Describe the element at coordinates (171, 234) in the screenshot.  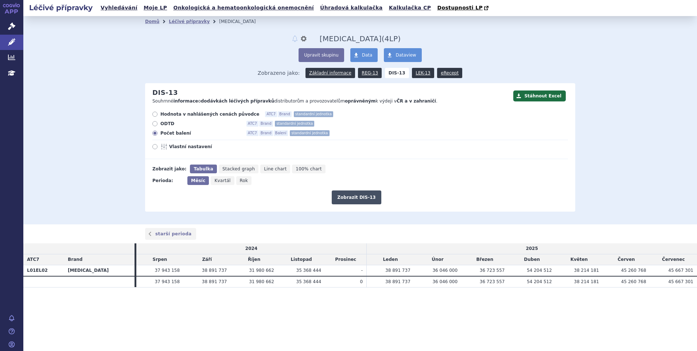
I see `a: starší perioda` at that location.